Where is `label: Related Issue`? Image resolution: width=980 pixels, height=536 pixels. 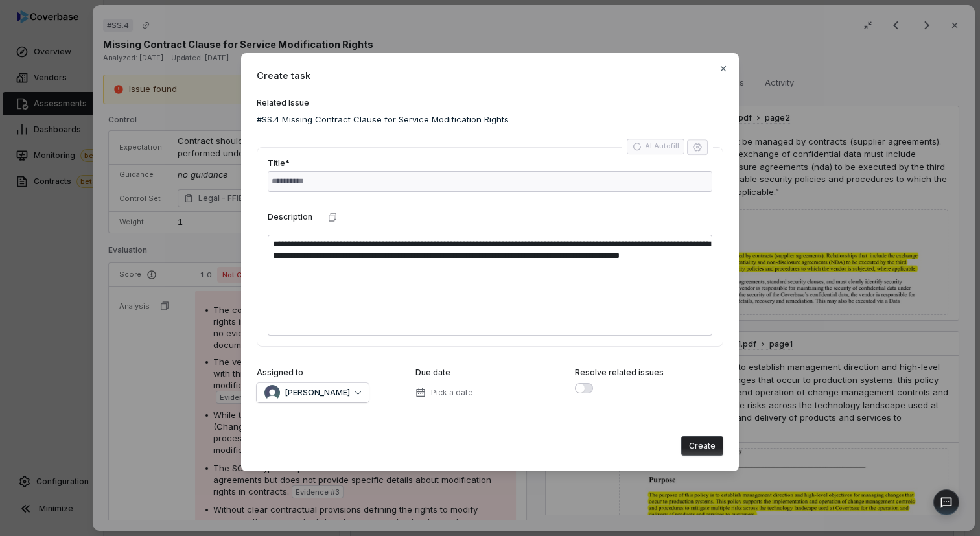 label: Related Issue is located at coordinates (490, 103).